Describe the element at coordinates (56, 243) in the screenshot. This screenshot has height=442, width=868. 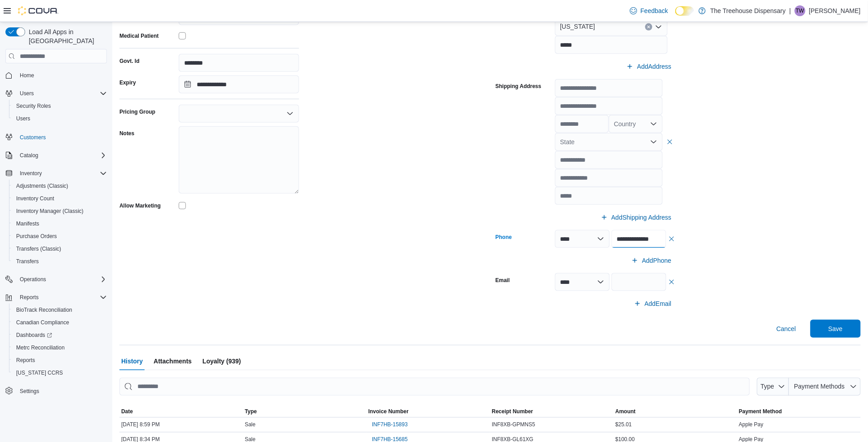
I see `nav: Complex example` at that location.